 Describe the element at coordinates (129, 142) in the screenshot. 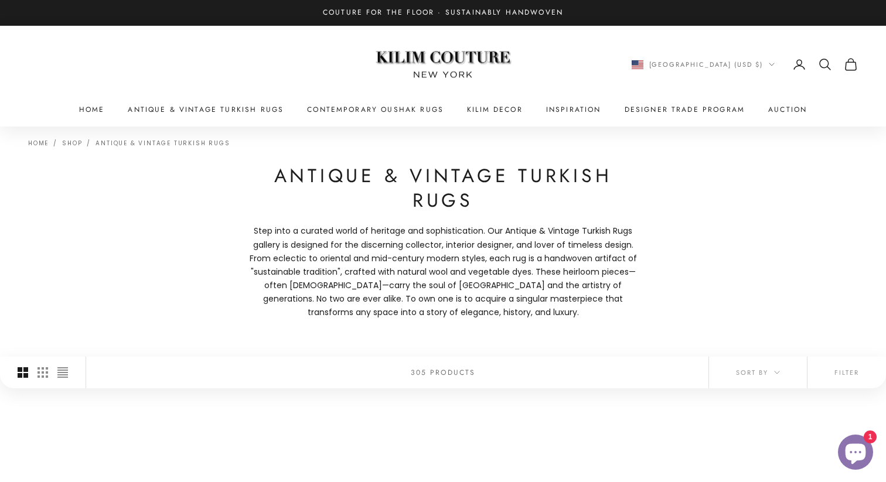

I see `nav: Breadcrumb` at that location.